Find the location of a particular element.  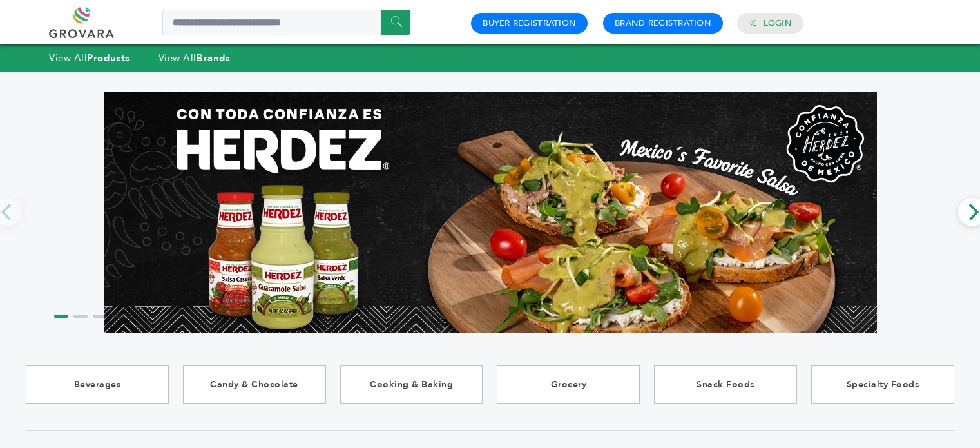

a: Grocery is located at coordinates (568, 384).